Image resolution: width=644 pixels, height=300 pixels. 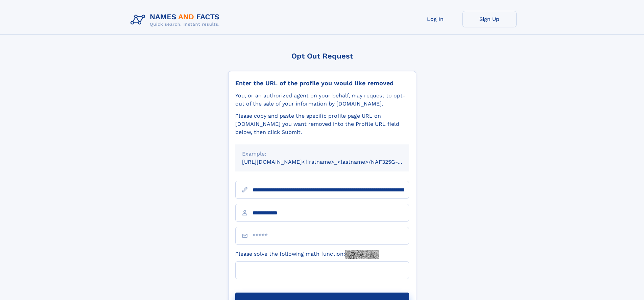 What do you see at coordinates (322, 56) in the screenshot?
I see `div: Opt Out Request` at bounding box center [322, 56].